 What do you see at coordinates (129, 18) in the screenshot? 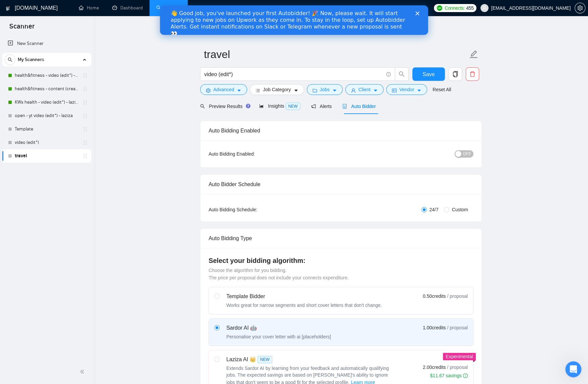
I see `div: 👋 Good job, you've launched your first Autobidder! 🎉 Now, please wait. It will start applying to ...` at bounding box center [129, 18].